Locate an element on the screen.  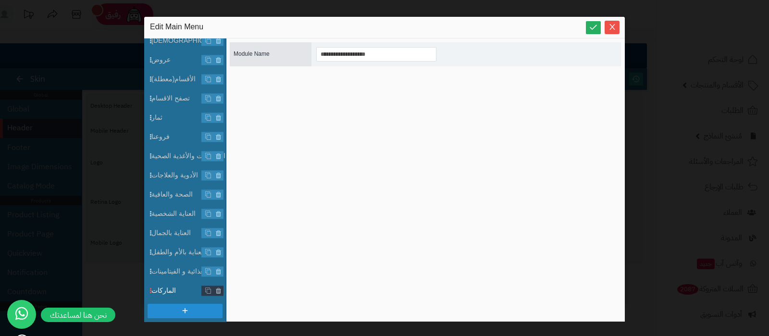
span: المكملات الغذائية و الفيتامينات is located at coordinates (188, 271).